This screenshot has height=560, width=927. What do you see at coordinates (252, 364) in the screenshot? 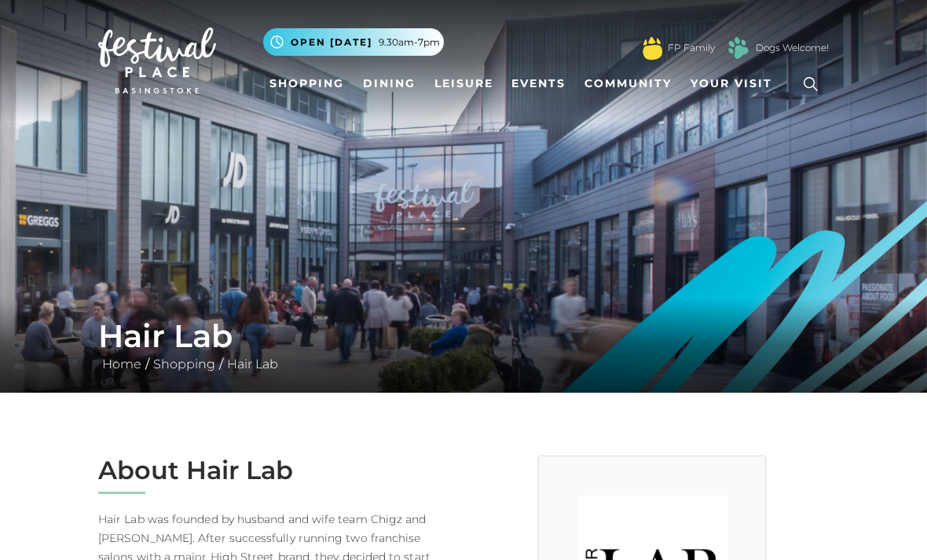
I see `a: Hair Lab` at bounding box center [252, 364].